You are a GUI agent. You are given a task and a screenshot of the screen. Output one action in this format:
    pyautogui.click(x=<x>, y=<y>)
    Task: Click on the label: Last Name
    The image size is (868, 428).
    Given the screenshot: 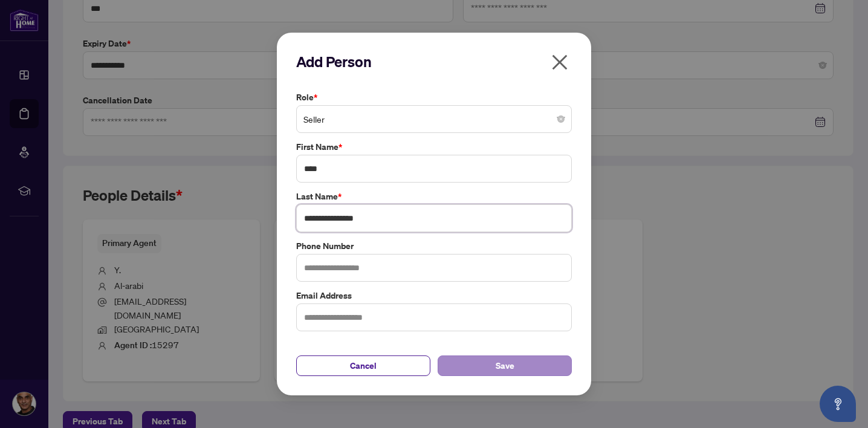 What is the action you would take?
    pyautogui.click(x=434, y=197)
    